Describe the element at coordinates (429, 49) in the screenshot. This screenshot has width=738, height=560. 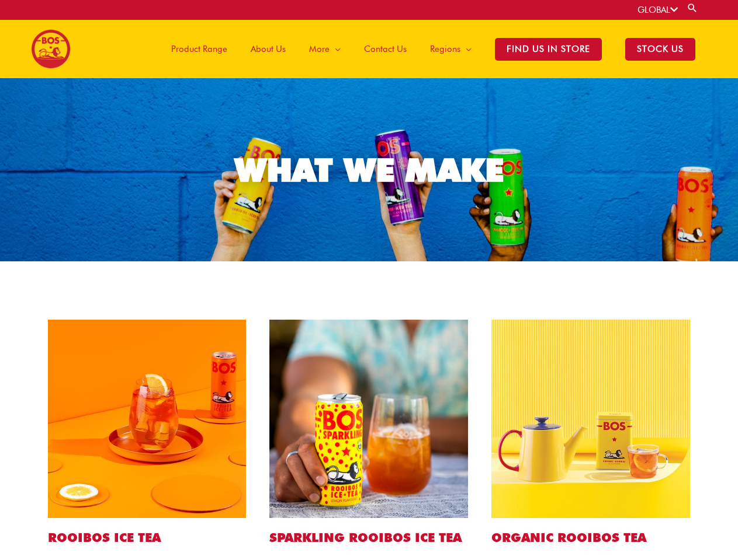
I see `nav: Site Navigation` at that location.